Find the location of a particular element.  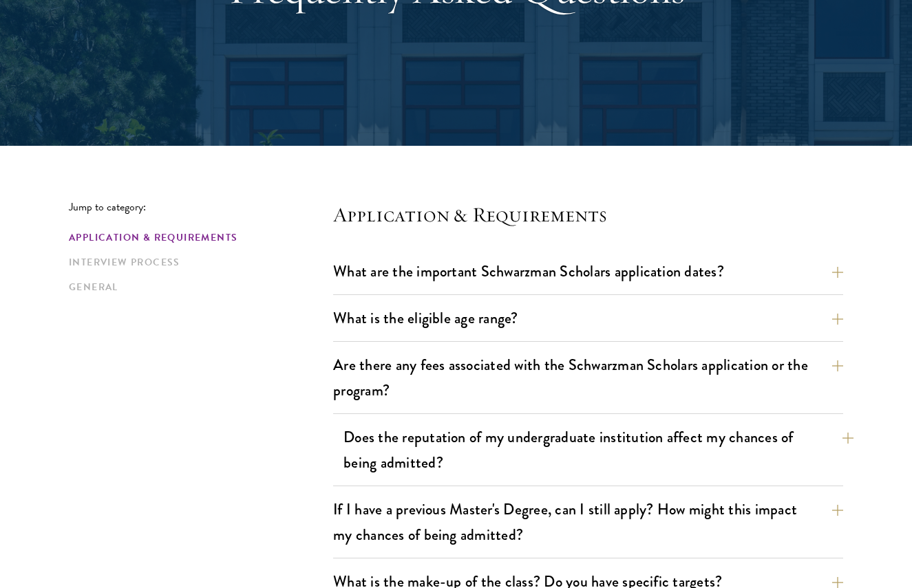

h4: Application & Requirements is located at coordinates (588, 215).